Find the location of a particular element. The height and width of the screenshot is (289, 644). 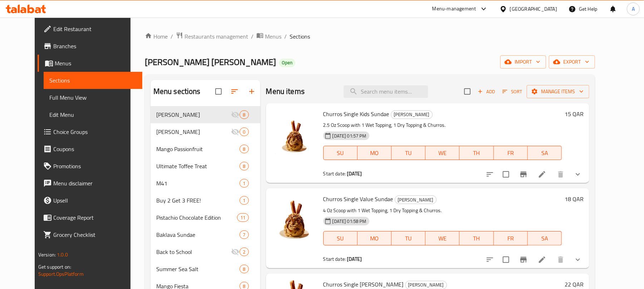

div: Pistachio Chocolate Edition is located at coordinates (196, 217).